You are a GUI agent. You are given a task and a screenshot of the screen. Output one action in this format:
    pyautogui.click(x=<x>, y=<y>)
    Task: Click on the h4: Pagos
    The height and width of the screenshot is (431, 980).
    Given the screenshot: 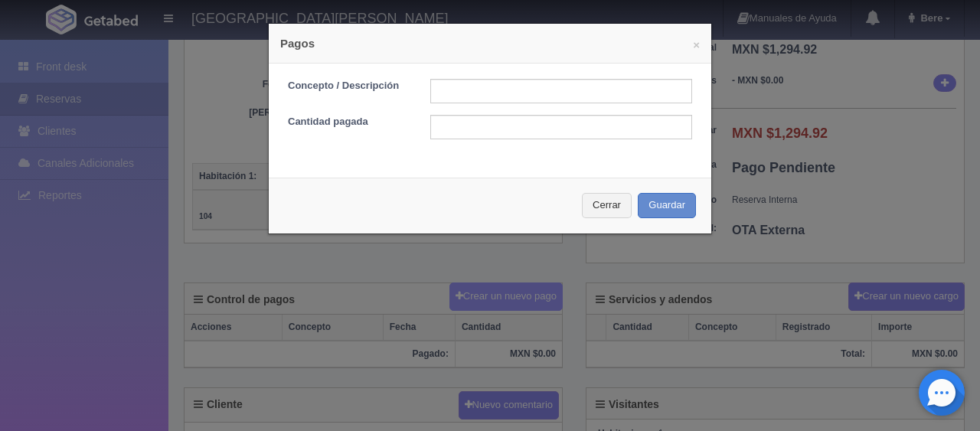 What is the action you would take?
    pyautogui.click(x=490, y=43)
    